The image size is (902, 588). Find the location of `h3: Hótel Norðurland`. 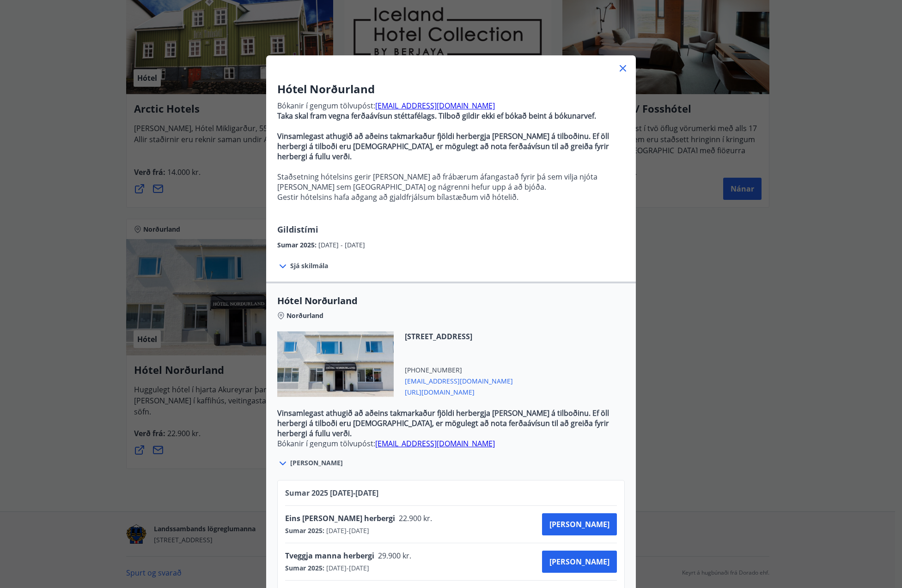

h3: Hótel Norðurland is located at coordinates (451, 89).